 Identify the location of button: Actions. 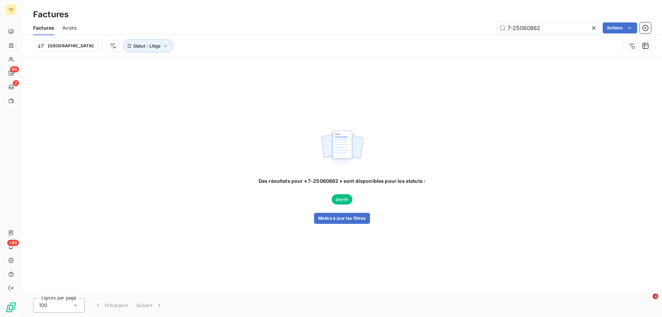
(620, 28).